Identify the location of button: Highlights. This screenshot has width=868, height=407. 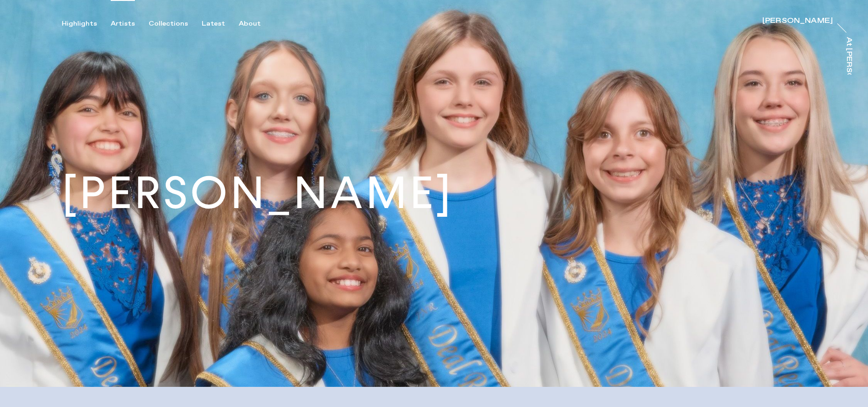
(86, 23).